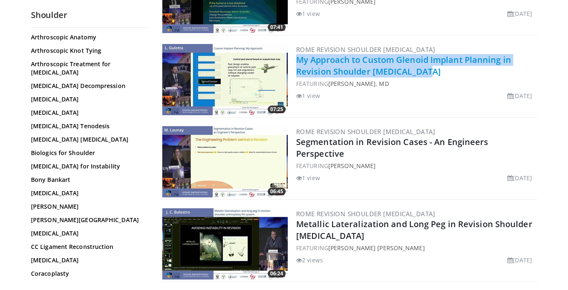  I want to click on span: 07:25, so click(277, 109).